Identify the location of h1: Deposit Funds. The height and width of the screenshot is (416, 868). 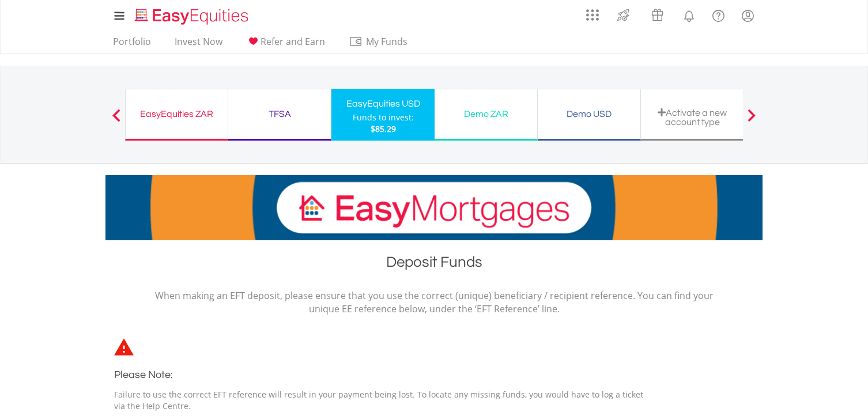
(434, 264).